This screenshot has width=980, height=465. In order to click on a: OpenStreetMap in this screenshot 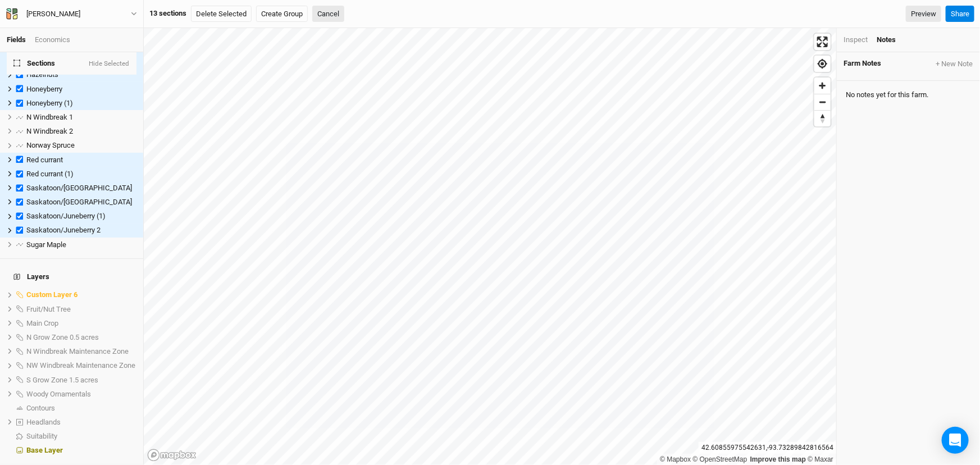, I will do `click(721, 459)`.